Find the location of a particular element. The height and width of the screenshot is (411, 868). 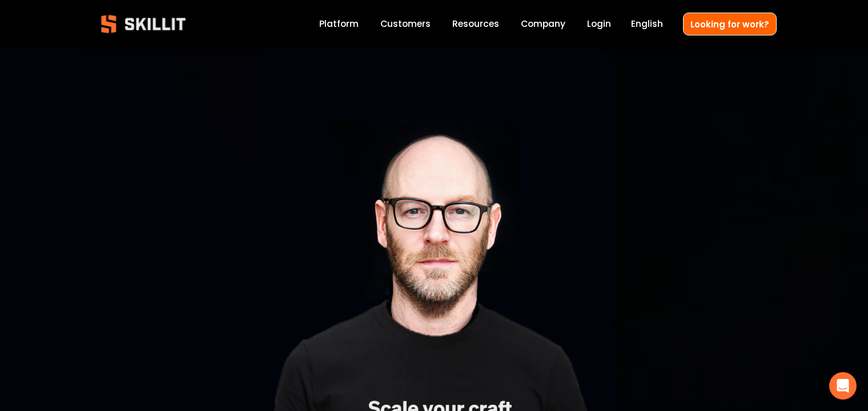

div: Open Intercom Messenger is located at coordinates (843, 386).